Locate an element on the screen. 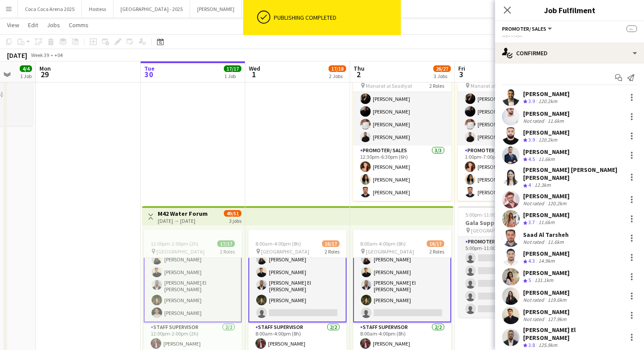 Image resolution: width=644 pixels, height=350 pixels. span: 49/51 is located at coordinates (232, 213).